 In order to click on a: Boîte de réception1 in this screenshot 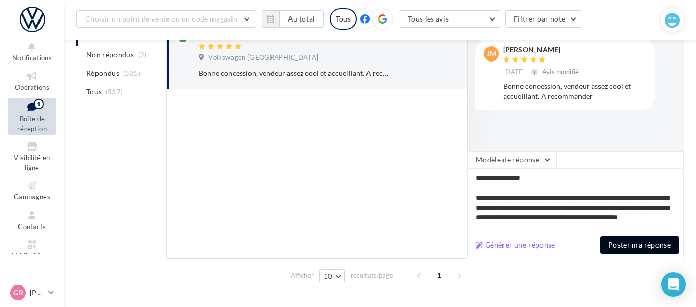, I will do `click(32, 116)`.